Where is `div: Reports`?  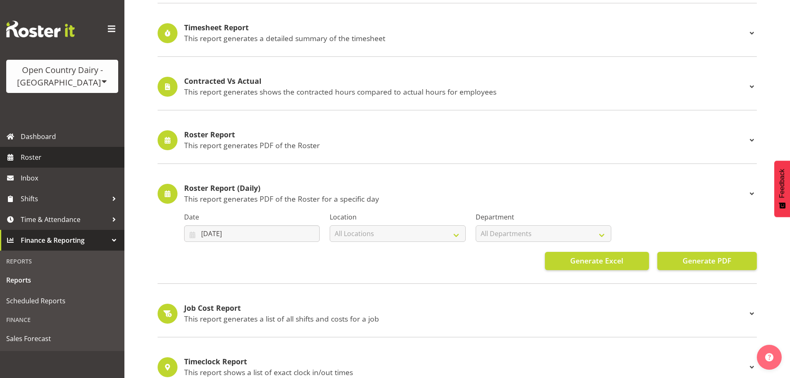 div: Reports is located at coordinates (62, 261).